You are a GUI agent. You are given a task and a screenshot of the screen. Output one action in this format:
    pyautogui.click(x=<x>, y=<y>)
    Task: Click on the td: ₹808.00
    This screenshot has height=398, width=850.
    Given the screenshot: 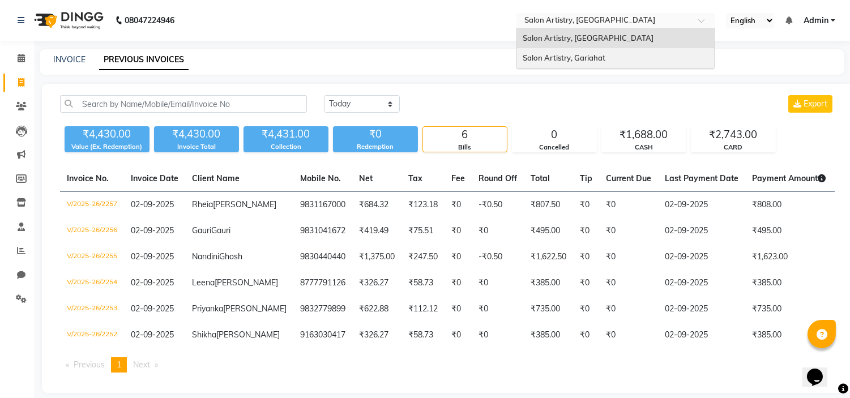 What is the action you would take?
    pyautogui.click(x=789, y=205)
    